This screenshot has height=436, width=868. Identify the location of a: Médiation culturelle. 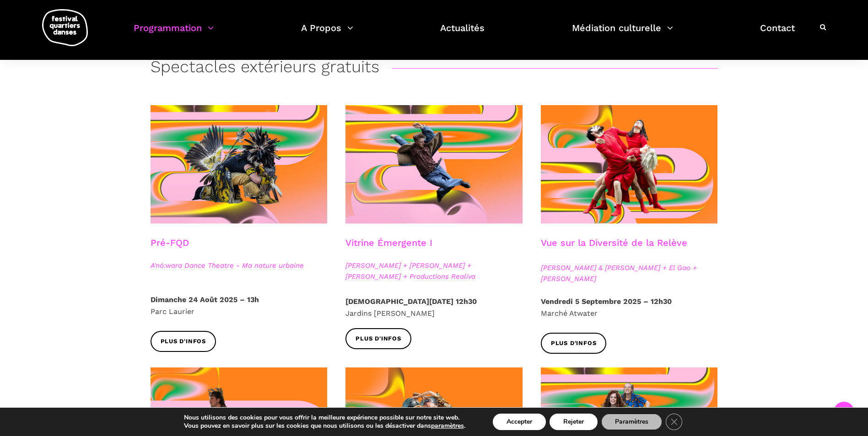
(622, 33).